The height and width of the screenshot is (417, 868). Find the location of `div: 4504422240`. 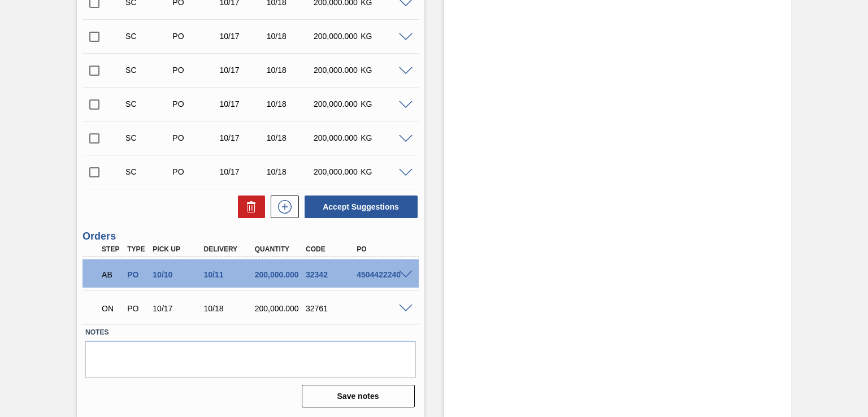

div: 4504422240 is located at coordinates (381, 274).